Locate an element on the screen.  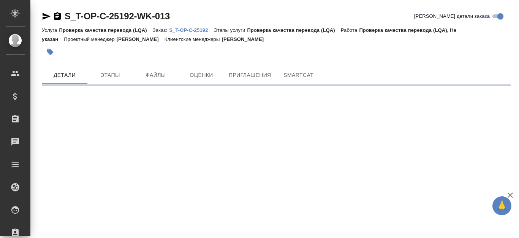
p: Клиентские менеджеры is located at coordinates (193, 39).